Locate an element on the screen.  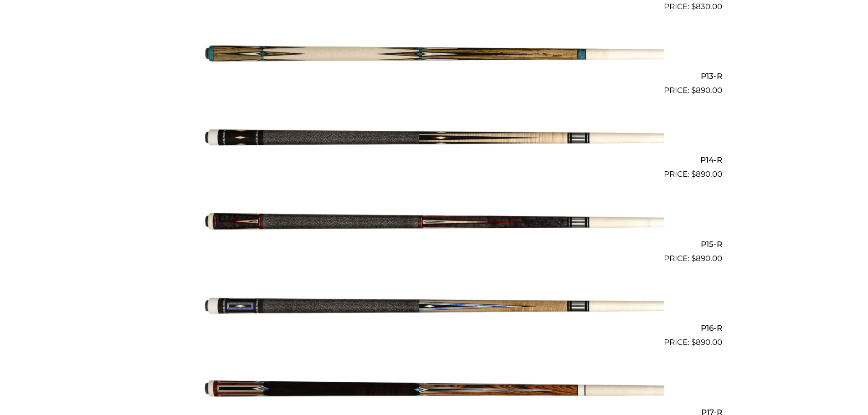
h2: P15-R is located at coordinates (434, 244).